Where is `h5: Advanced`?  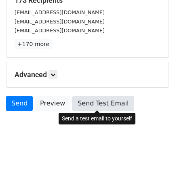 h5: Advanced is located at coordinates (87, 75).